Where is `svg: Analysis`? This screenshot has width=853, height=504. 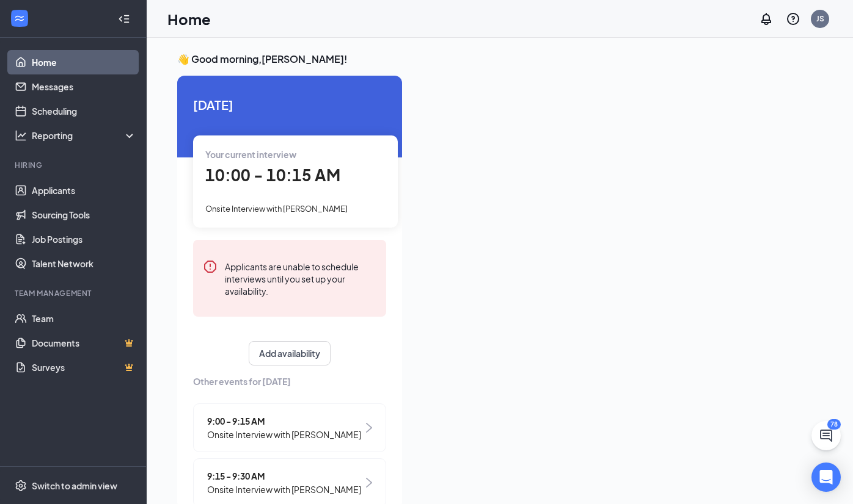 svg: Analysis is located at coordinates (21, 136).